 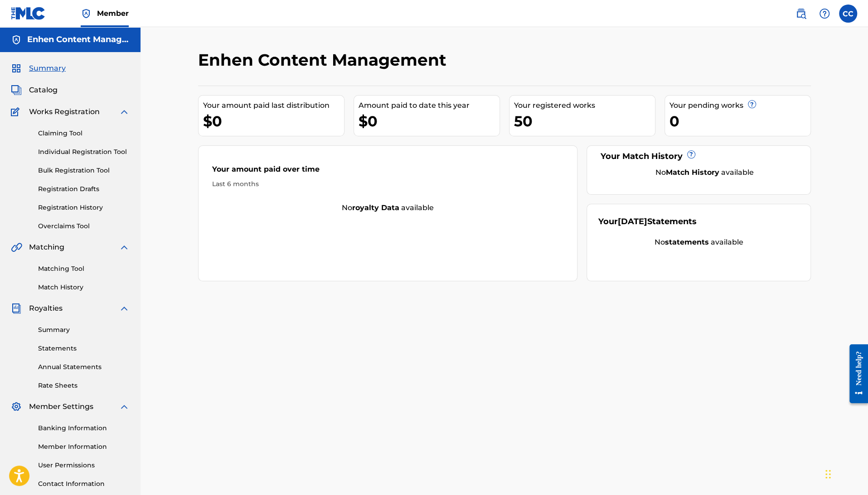 What do you see at coordinates (34, 90) in the screenshot?
I see `a: CatalogCatalog` at bounding box center [34, 90].